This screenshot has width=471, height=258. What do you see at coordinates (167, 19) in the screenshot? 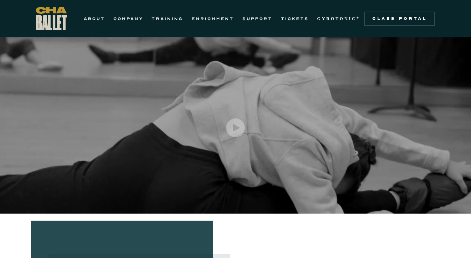
I see `a: TRAINING` at bounding box center [167, 19].